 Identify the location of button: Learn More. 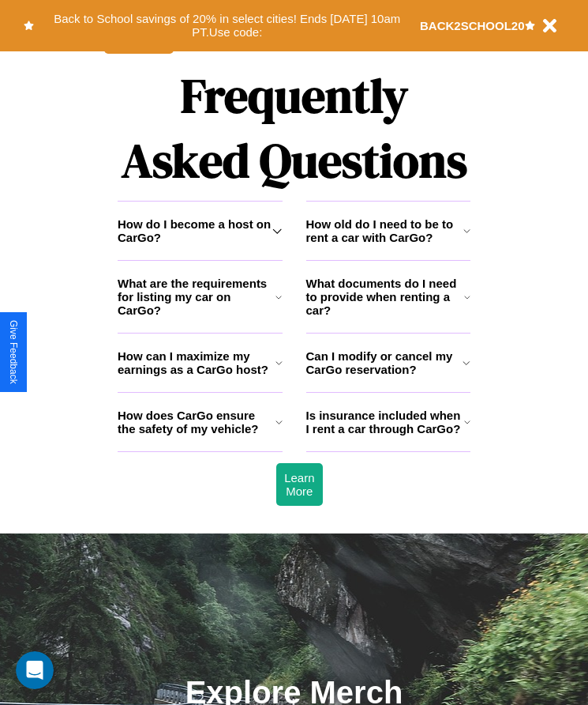
(299, 485).